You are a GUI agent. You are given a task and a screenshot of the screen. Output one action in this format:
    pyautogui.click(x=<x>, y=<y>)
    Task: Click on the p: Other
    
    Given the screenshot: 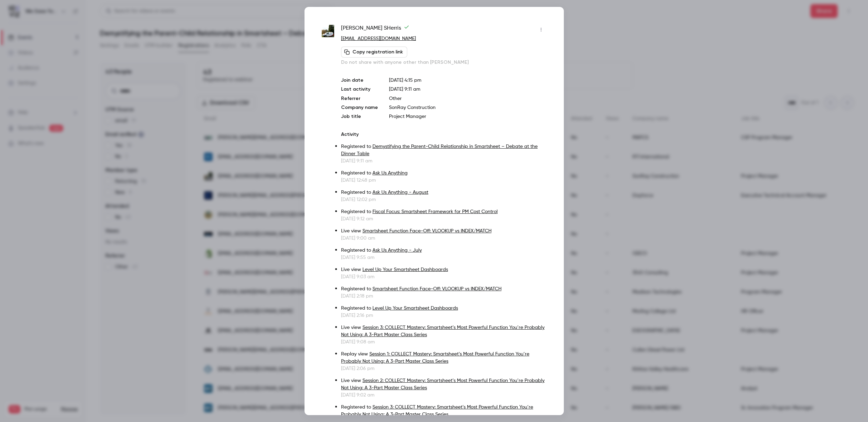 What is the action you would take?
    pyautogui.click(x=467, y=98)
    